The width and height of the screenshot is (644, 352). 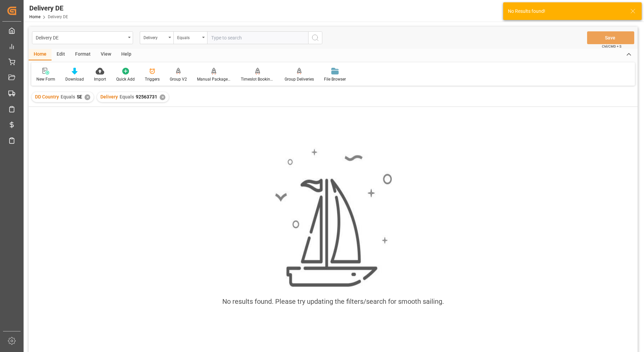 I want to click on div: View, so click(x=106, y=55).